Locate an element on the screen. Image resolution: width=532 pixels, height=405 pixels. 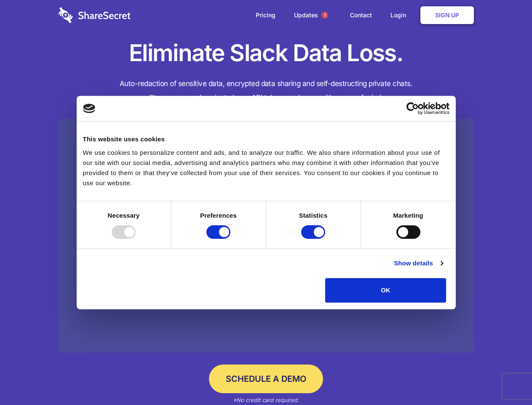
img: logo-wordmark-white-trans-d4663122ce5f474addd5e946df7df03e33cb6a1c49d2221995e7729f52c070b2.svg is located at coordinates (95, 15).